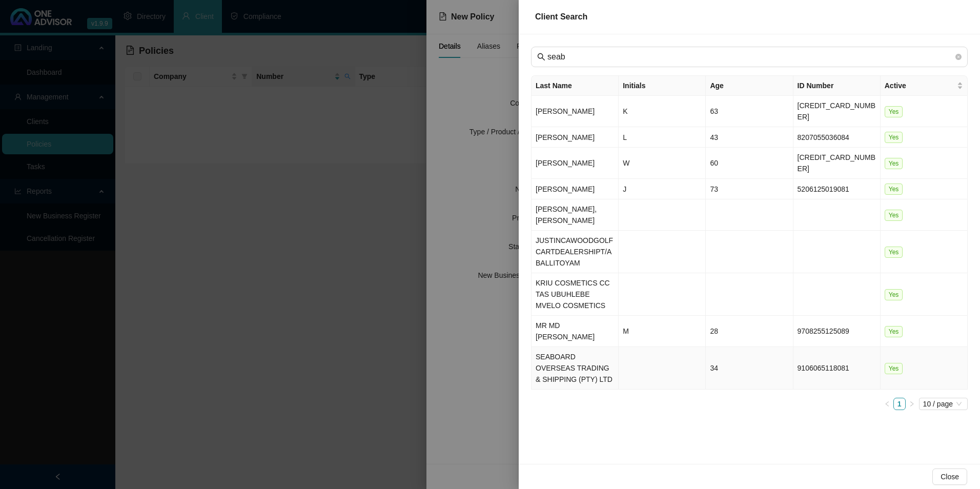 This screenshot has width=980, height=489. Describe the element at coordinates (836, 331) in the screenshot. I see `td: 9708255125089` at that location.